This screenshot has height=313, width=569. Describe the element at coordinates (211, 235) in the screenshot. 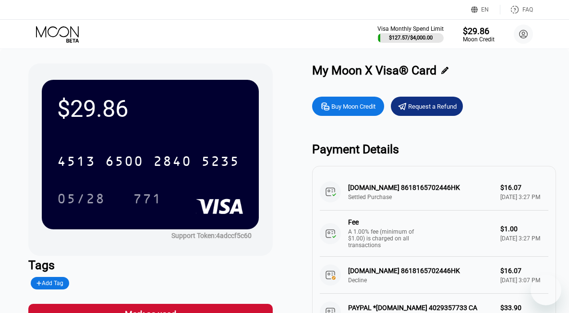

I see `div: Support Token: 4adccf5c60` at that location.